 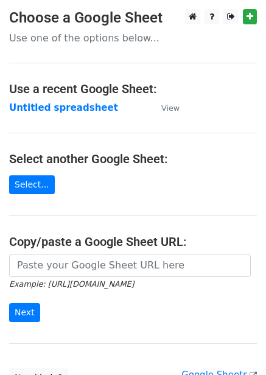 I want to click on input: Next, so click(x=24, y=312).